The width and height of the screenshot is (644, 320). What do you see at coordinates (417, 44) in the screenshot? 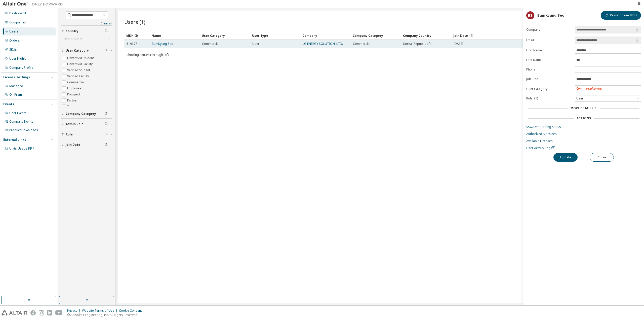
I see `span: Korea (Republic of)` at bounding box center [417, 44].